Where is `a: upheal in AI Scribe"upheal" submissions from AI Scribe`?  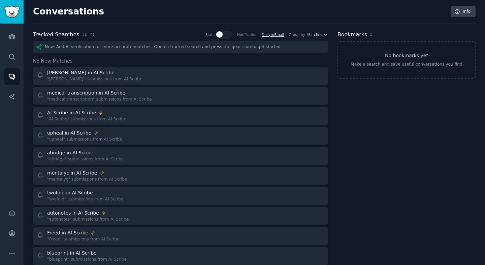
a: upheal in AI Scribe"upheal" submissions from AI Scribe is located at coordinates (180, 136).